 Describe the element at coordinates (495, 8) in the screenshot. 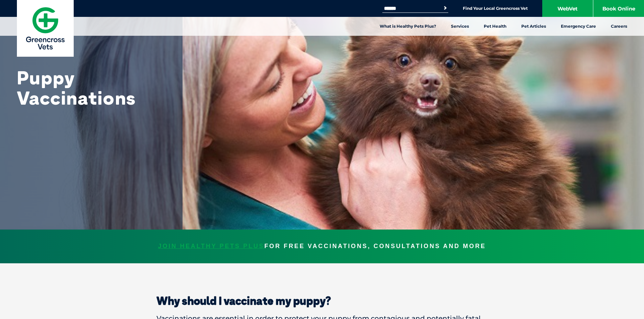

I see `a: Find Your Local Greencross Vet` at that location.